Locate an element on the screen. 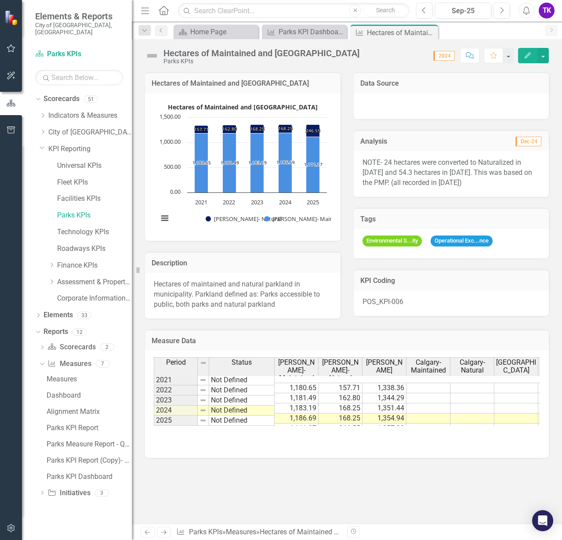 The width and height of the screenshot is (562, 540). td: 1,111.27 is located at coordinates (296, 428).